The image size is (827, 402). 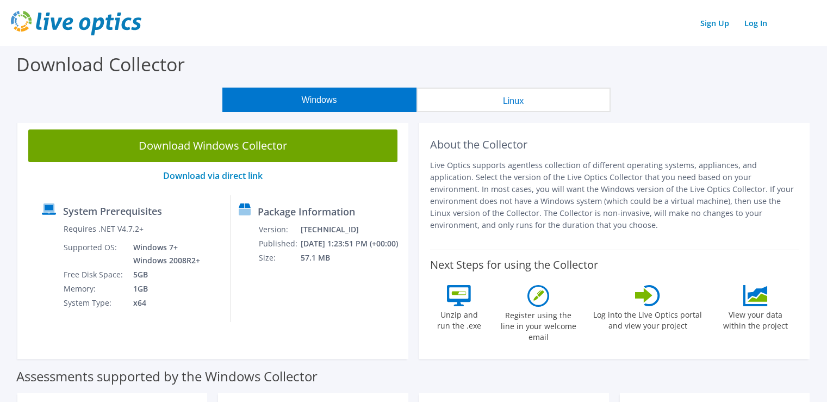 I want to click on td: x64, so click(x=164, y=303).